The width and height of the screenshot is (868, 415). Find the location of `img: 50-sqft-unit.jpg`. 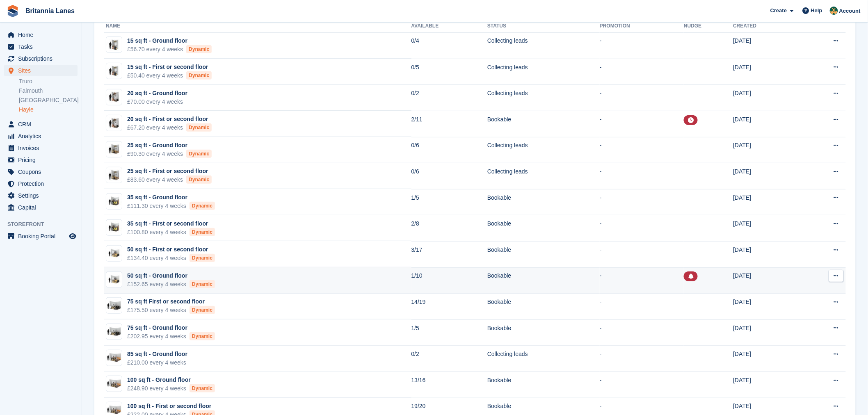

img: 50-sqft-unit.jpg is located at coordinates (114, 254).